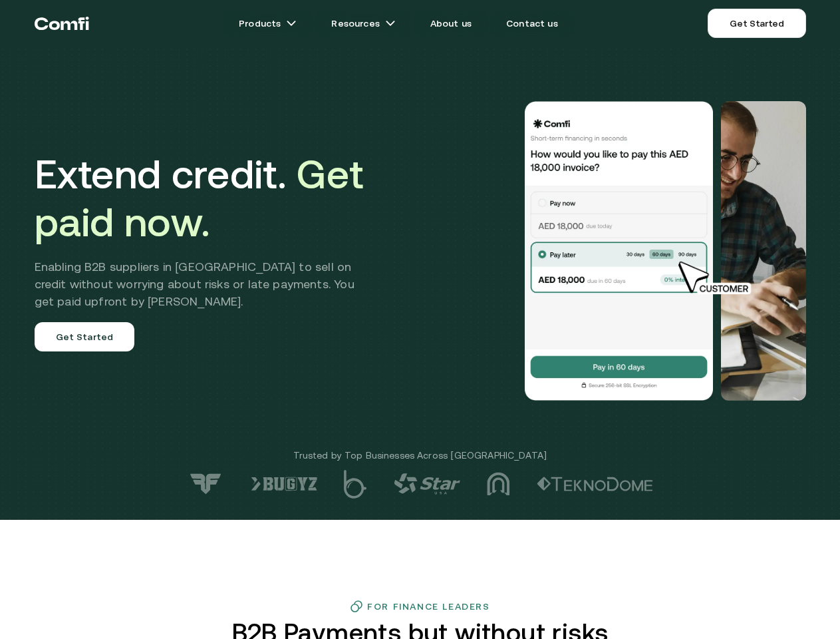  I want to click on img: logo-4, so click(427, 484).